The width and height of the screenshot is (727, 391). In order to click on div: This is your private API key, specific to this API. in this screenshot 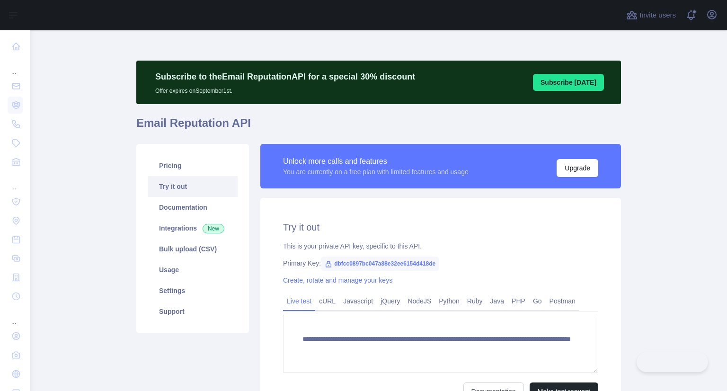, I will do `click(441, 246)`.